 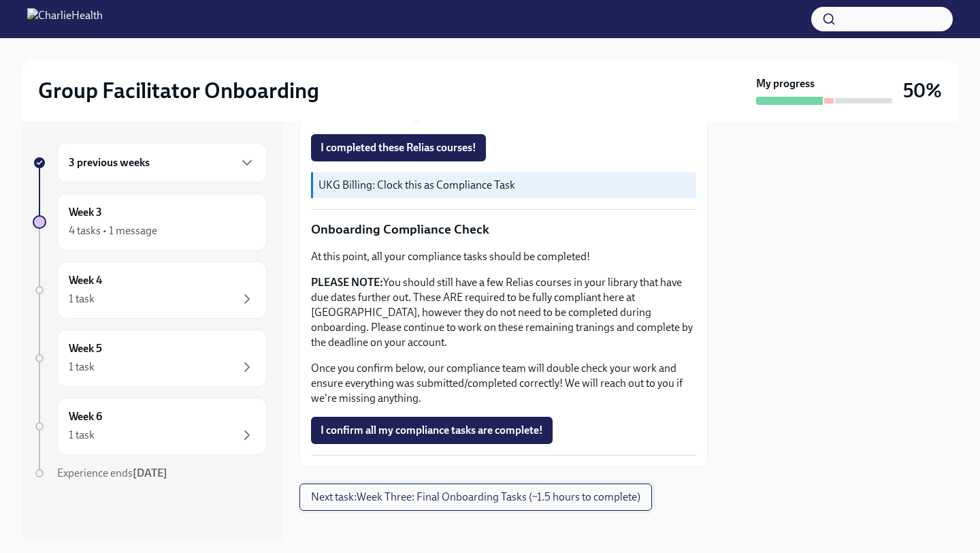 I want to click on a: Week 51 task, so click(x=150, y=358).